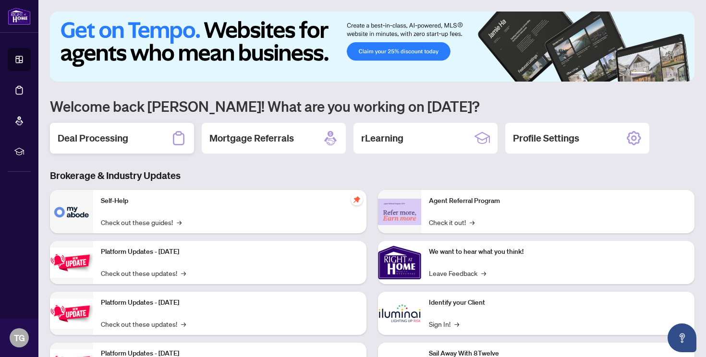  What do you see at coordinates (638, 74) in the screenshot?
I see `button: 1` at bounding box center [638, 74].